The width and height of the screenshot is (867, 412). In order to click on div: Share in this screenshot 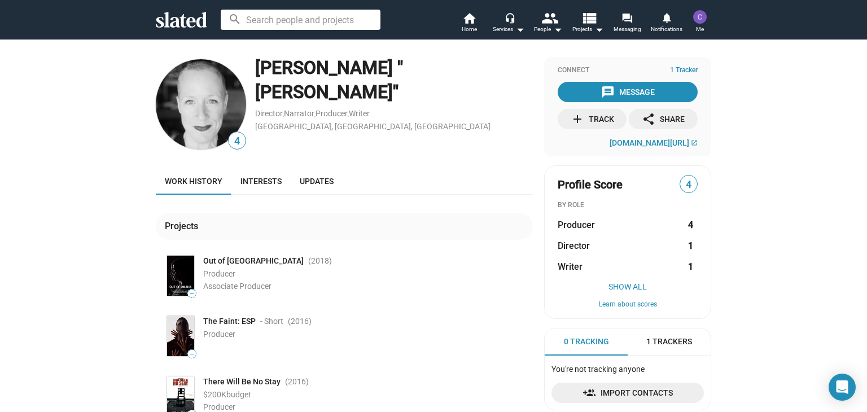, I will do `click(663, 119)`.